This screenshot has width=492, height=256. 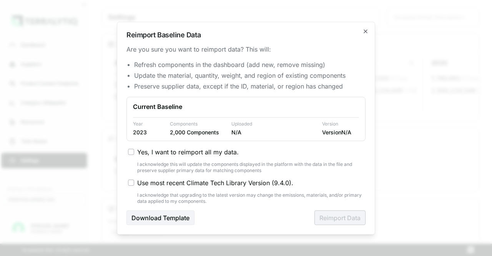 What do you see at coordinates (160, 217) in the screenshot?
I see `button: Download Template` at bounding box center [160, 217].